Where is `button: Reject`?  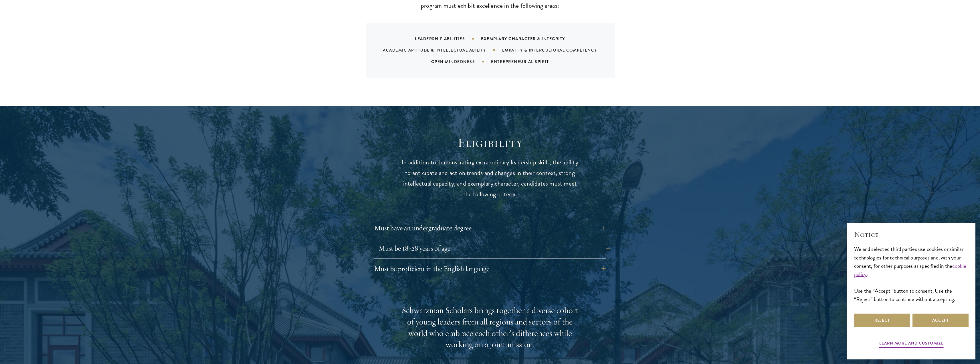
button: Reject is located at coordinates (883, 320).